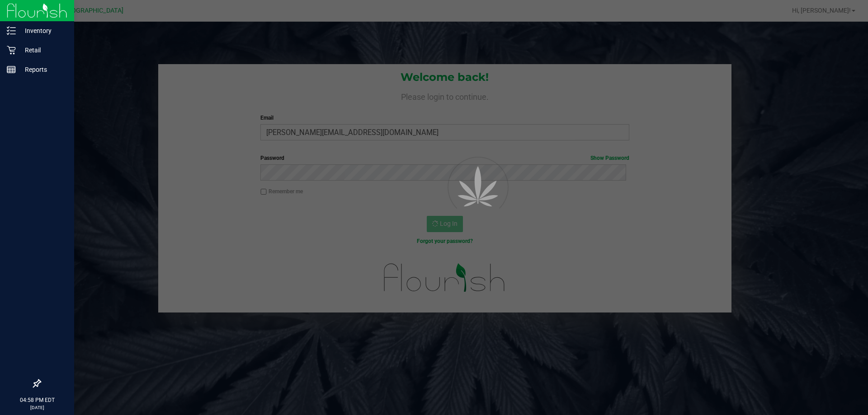 Image resolution: width=868 pixels, height=415 pixels. What do you see at coordinates (12, 31) in the screenshot?
I see `inline-svg: Inventory` at bounding box center [12, 31].